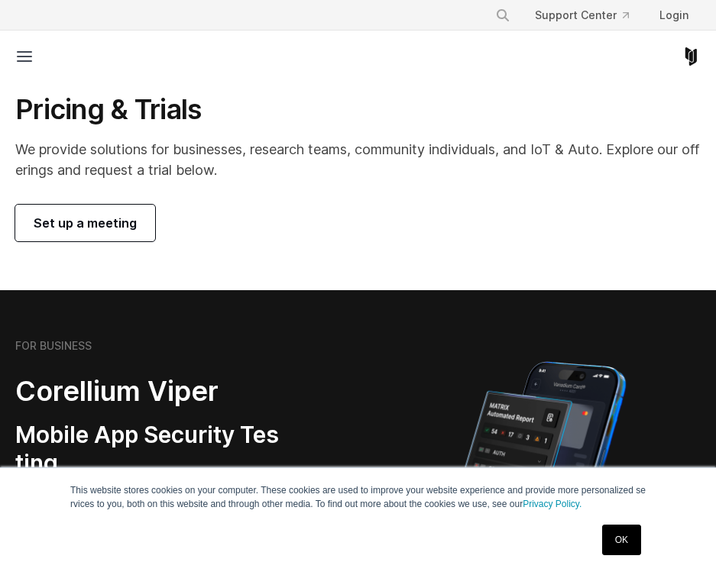  What do you see at coordinates (674, 15) in the screenshot?
I see `a: Login` at bounding box center [674, 15].